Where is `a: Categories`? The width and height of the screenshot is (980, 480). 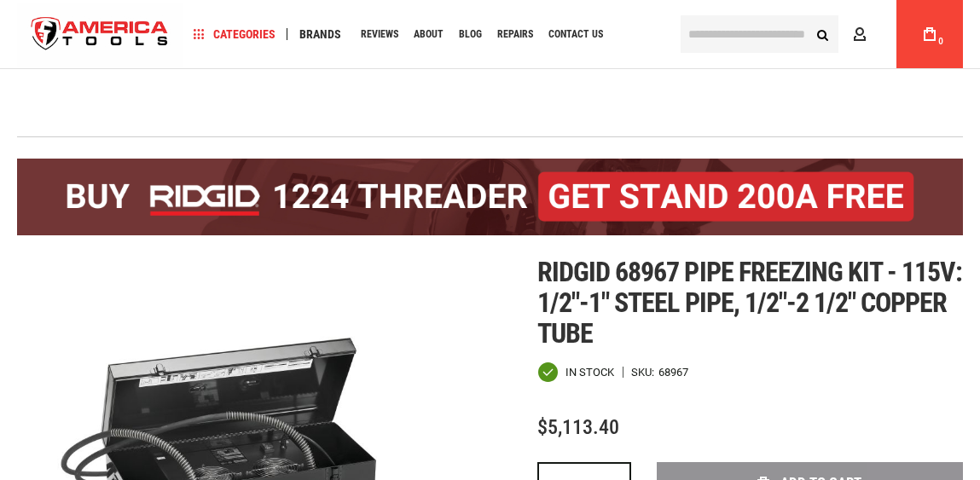 a: Categories is located at coordinates (235, 34).